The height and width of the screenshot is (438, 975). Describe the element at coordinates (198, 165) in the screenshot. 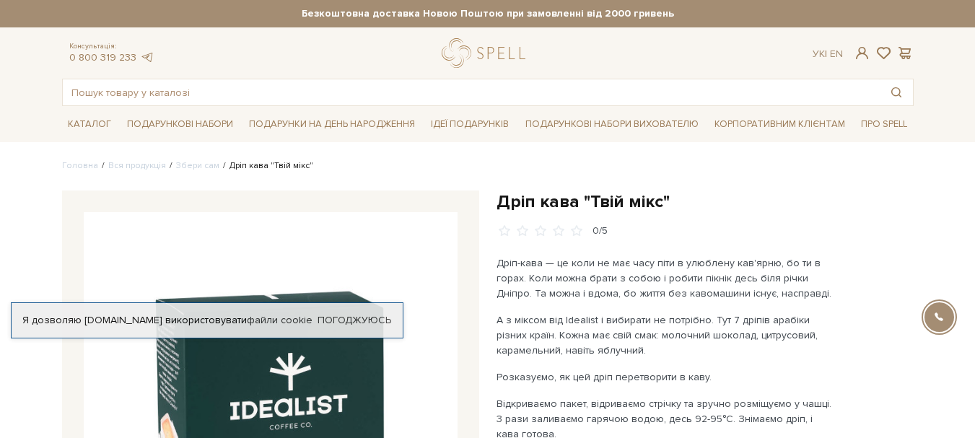

I see `a: Збери сам` at that location.